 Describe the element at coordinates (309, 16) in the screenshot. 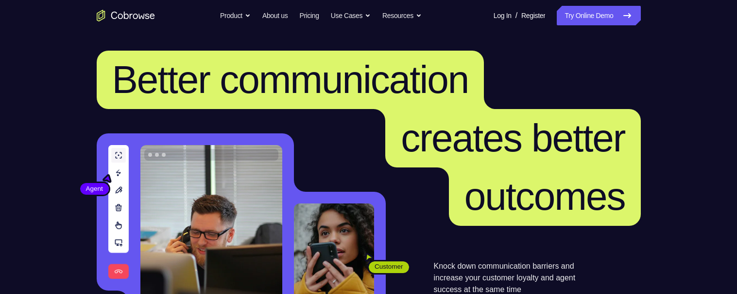

I see `a: Pricing` at that location.